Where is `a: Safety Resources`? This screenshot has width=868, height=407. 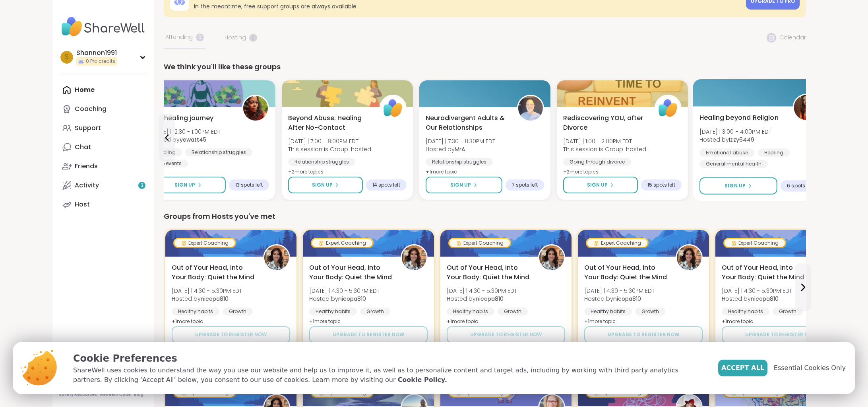 a: Safety Resources is located at coordinates (78, 394).